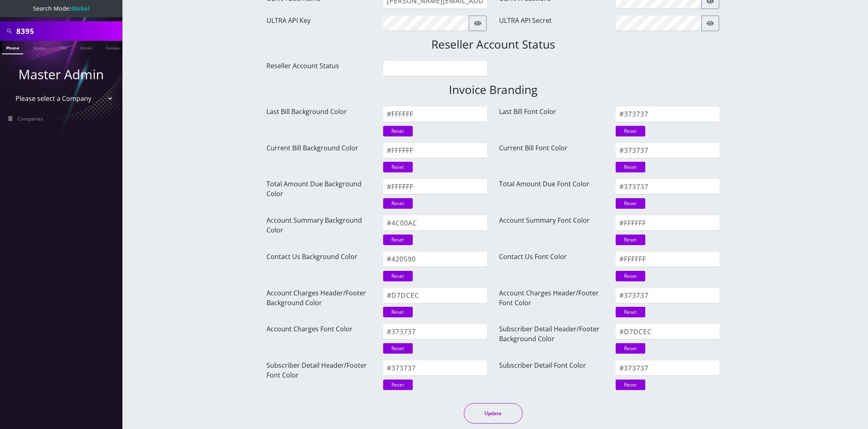 This screenshot has height=429, width=868. Describe the element at coordinates (534, 148) in the screenshot. I see `label: Current Bill Font Color` at that location.